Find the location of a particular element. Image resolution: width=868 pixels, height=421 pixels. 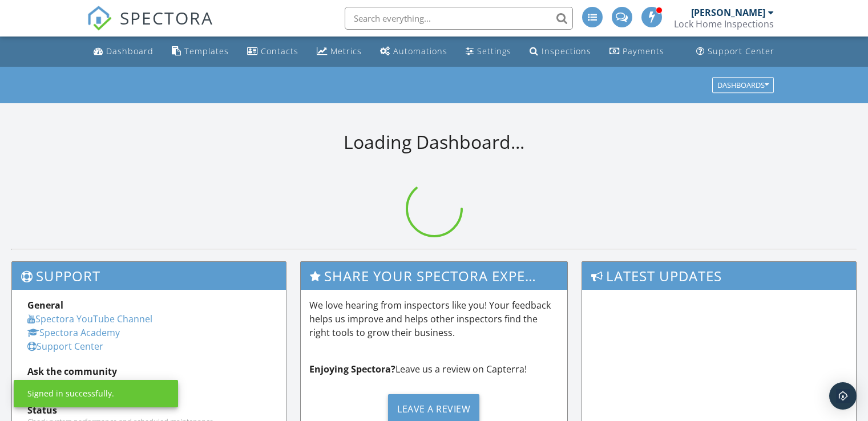

div: Automations is located at coordinates (420, 51).